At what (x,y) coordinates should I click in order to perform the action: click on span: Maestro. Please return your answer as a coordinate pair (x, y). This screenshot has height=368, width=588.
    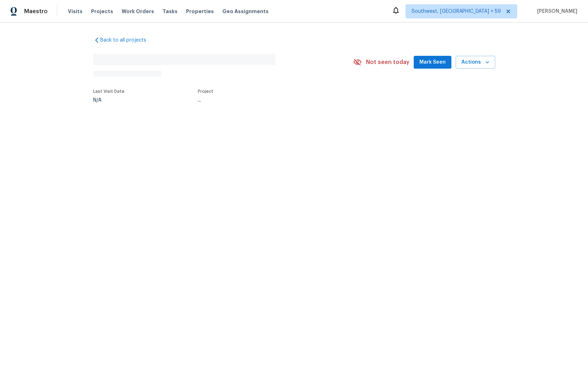
    Looking at the image, I should click on (36, 12).